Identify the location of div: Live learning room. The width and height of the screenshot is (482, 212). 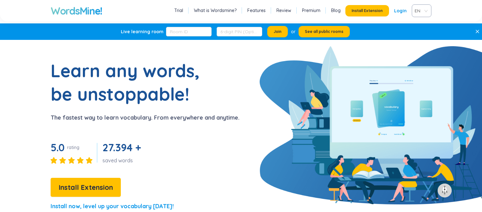
(142, 32).